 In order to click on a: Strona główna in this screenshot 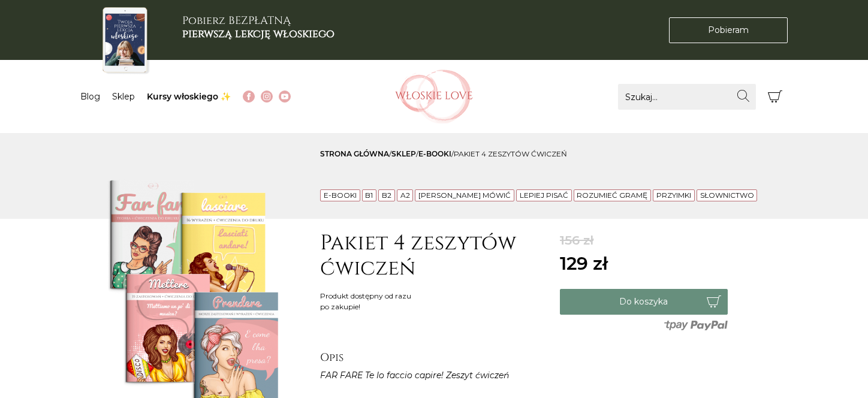, I will do `click(354, 153)`.